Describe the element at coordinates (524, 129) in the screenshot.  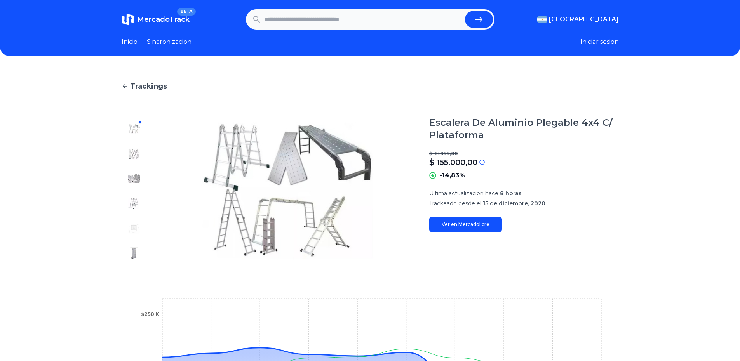
I see `h1: Escalera De Aluminio Plegable 4x4 C/ Plataforma` at that location.